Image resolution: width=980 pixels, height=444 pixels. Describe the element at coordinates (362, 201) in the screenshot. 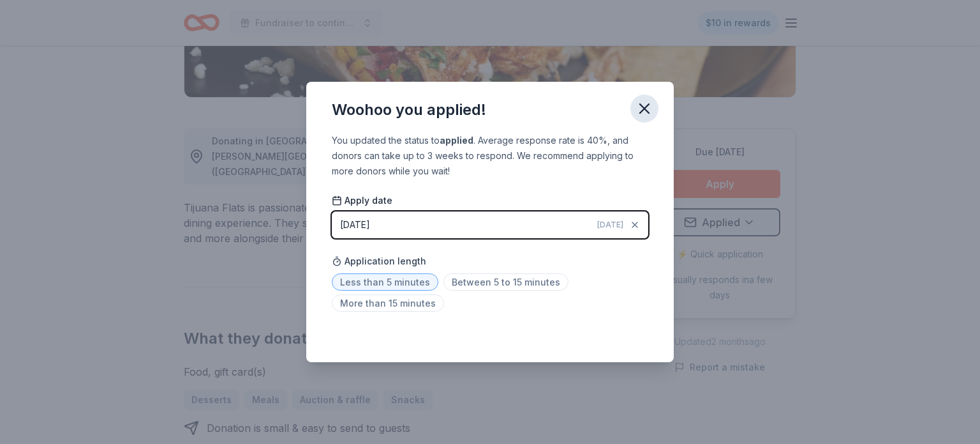

I see `span: Apply date` at that location.